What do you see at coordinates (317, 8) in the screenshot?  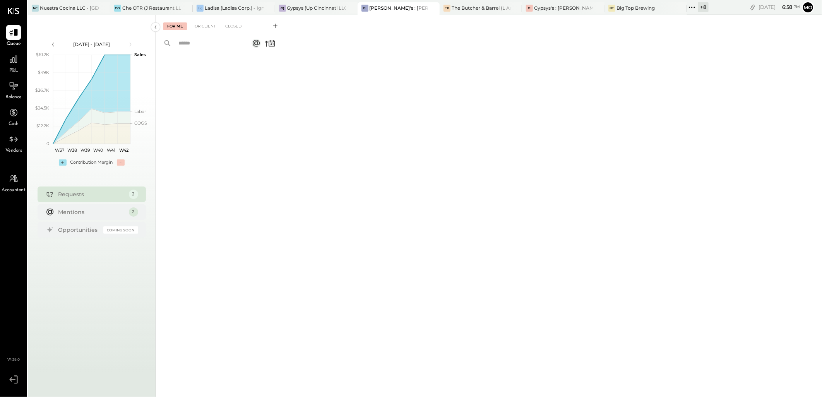 I see `div: Gypsys (Up Cincinnati LLC) - Ignite` at bounding box center [317, 8].